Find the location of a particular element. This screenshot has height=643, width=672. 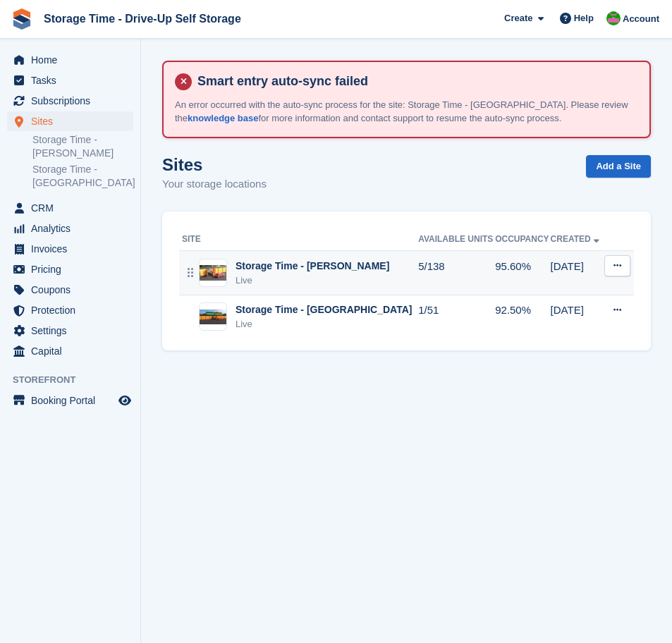

span: Storefront is located at coordinates (76, 380).